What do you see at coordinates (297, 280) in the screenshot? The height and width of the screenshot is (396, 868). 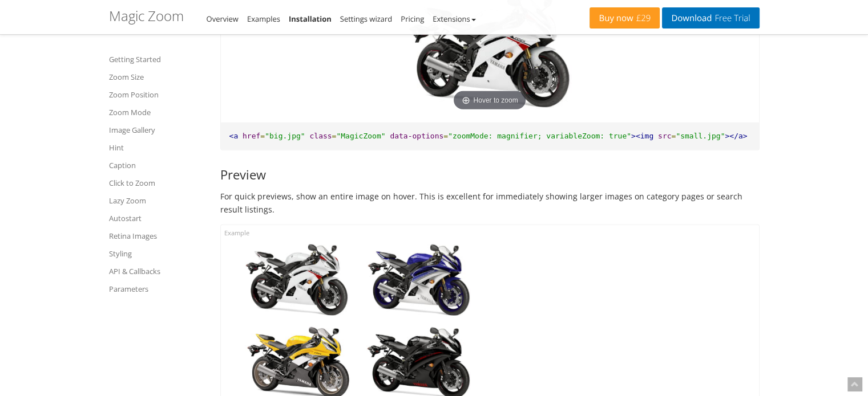 I see `img: yzf-r6-white-3.jpg` at bounding box center [297, 280].